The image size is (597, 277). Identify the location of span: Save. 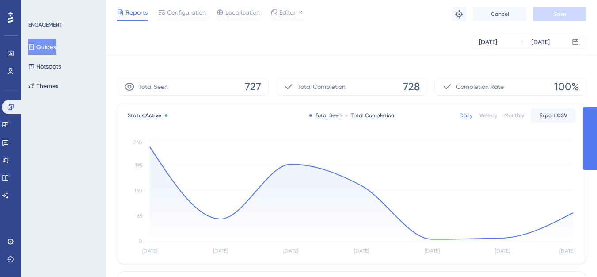
(560, 14).